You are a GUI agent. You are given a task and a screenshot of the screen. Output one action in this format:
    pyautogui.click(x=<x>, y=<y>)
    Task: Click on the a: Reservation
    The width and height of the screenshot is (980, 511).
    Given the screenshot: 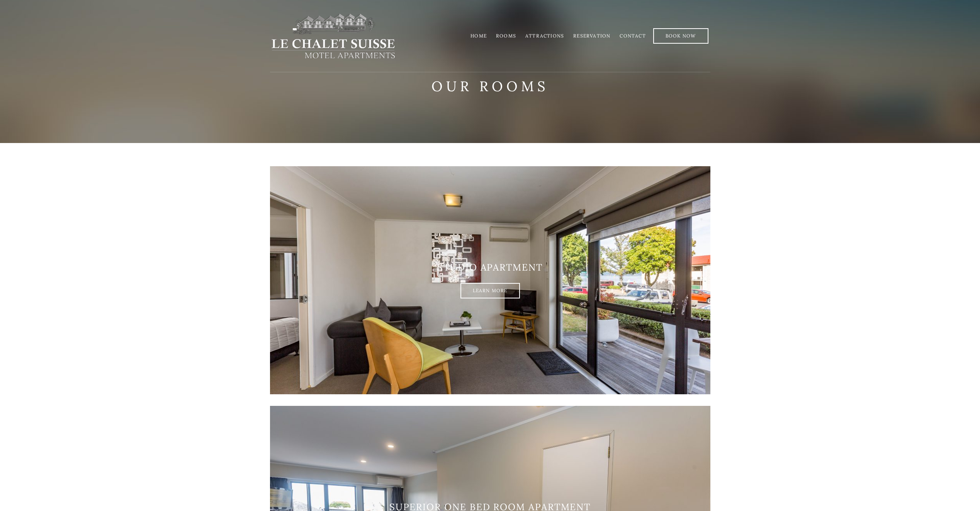 What is the action you would take?
    pyautogui.click(x=592, y=36)
    